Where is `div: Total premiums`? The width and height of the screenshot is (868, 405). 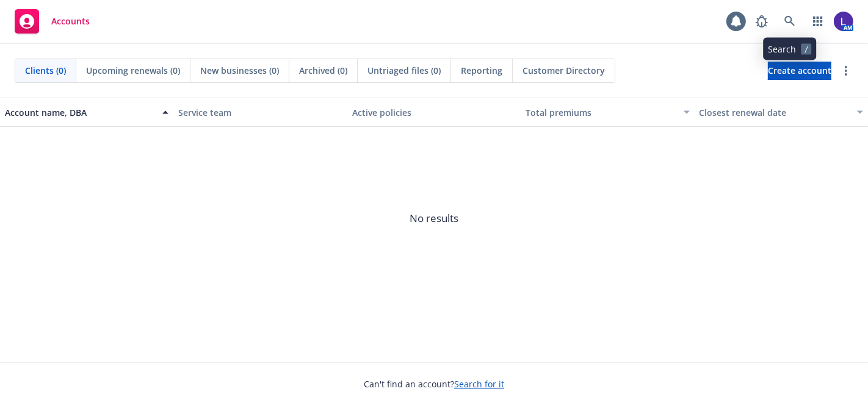
div: Total premiums is located at coordinates (601, 112).